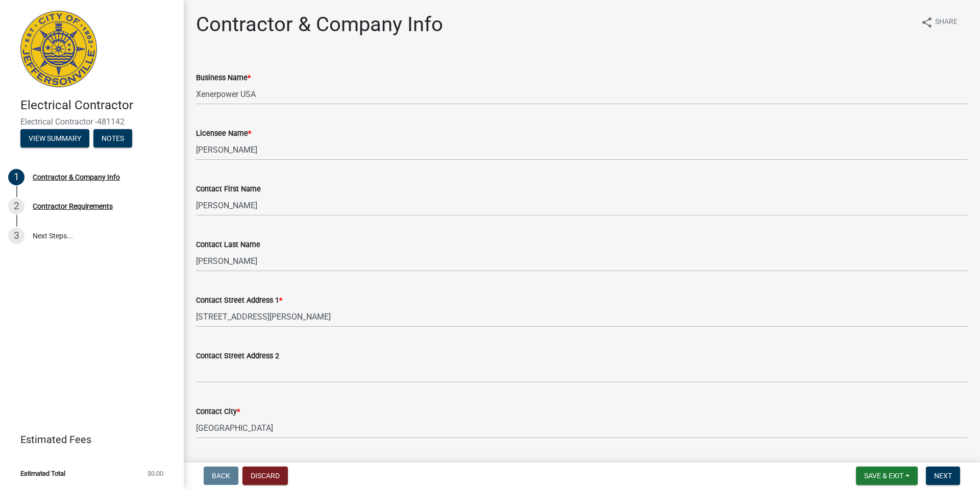 The height and width of the screenshot is (489, 980). What do you see at coordinates (223, 78) in the screenshot?
I see `label: Business Name` at bounding box center [223, 78].